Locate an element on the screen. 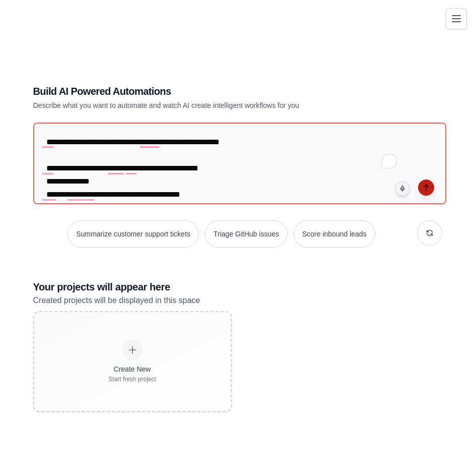 Image resolution: width=475 pixels, height=476 pixels. div: Create New is located at coordinates (132, 369).